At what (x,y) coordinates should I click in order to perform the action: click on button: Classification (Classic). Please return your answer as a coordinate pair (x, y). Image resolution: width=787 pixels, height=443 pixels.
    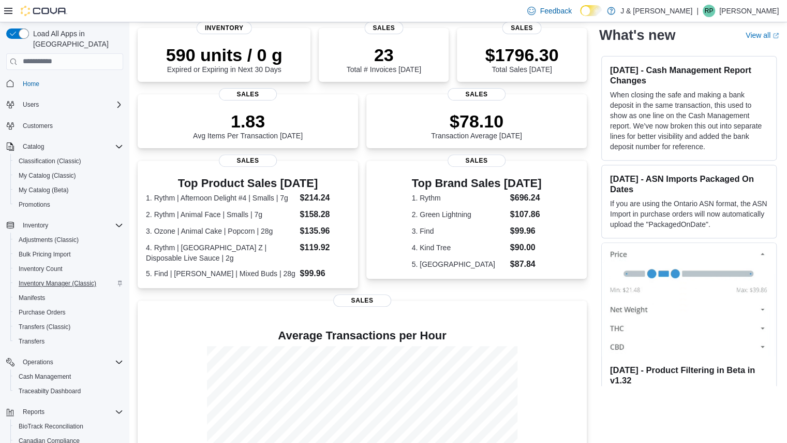
    Looking at the image, I should click on (69, 161).